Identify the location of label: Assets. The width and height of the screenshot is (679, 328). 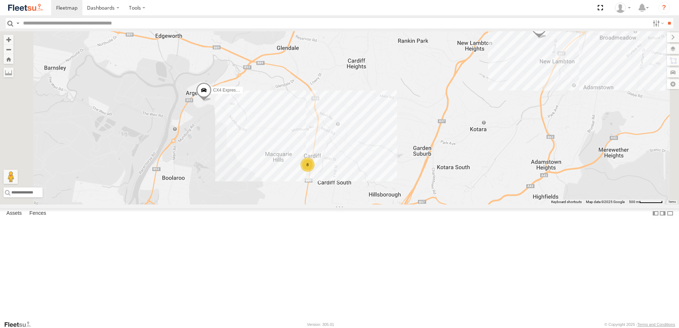
(14, 213).